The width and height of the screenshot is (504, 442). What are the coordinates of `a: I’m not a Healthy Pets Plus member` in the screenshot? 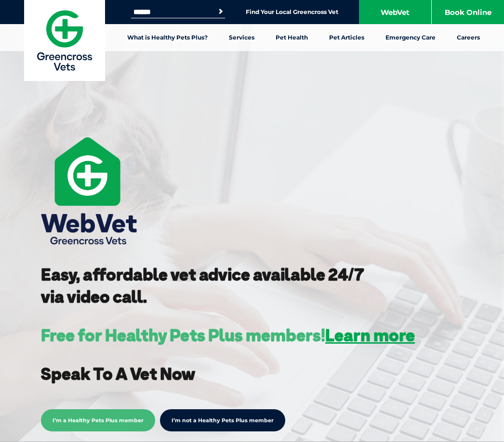 It's located at (223, 420).